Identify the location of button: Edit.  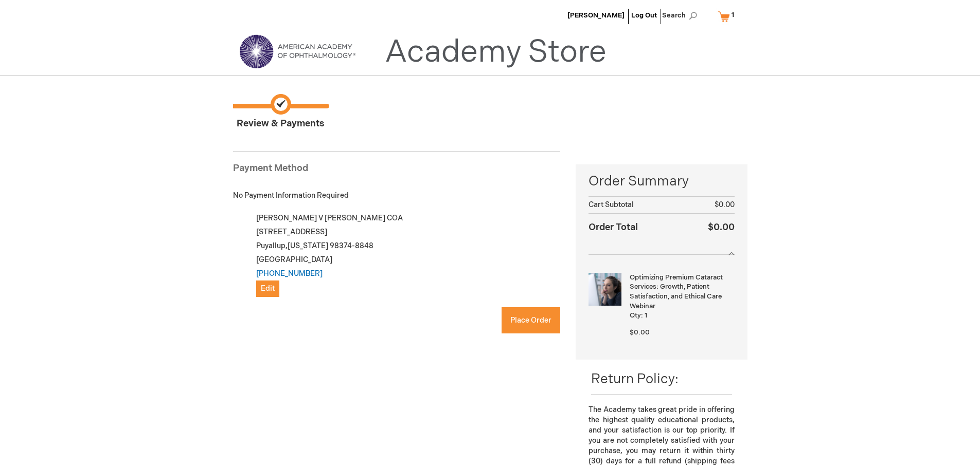
(268, 289).